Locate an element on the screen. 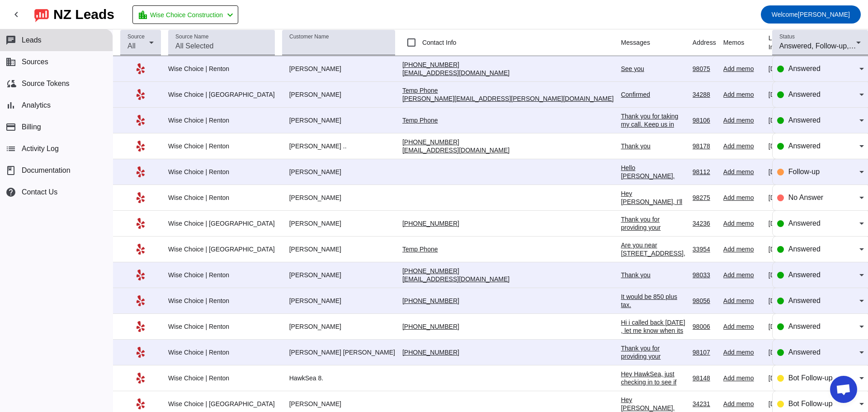 This screenshot has height=412, width=868. div: Thank you for providing your information! We'll get back to you as soon as possible. Thank you!​ is located at coordinates (653, 240).